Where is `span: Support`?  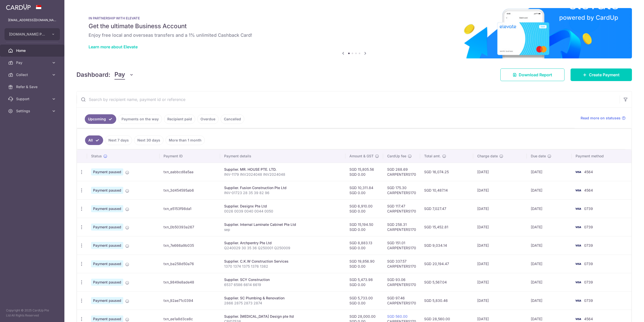
span: Support is located at coordinates (33, 99).